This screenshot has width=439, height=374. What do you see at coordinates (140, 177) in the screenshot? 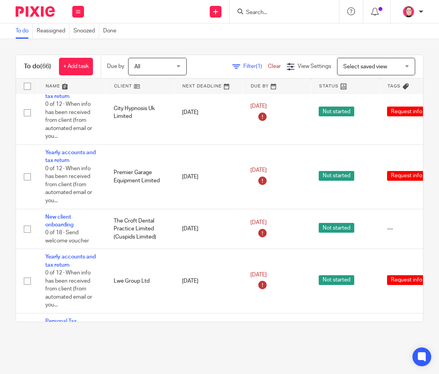
I see `td: Premier Garage Equipment Limited` at bounding box center [140, 177].